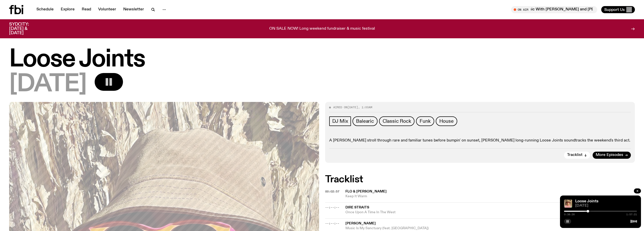 This screenshot has width=644, height=231. I want to click on span: Classic Rock, so click(396, 121).